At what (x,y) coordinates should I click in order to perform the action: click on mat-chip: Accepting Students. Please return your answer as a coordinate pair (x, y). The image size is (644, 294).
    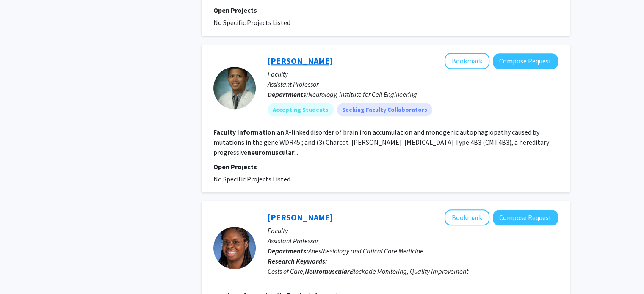
    Looking at the image, I should click on (301, 110).